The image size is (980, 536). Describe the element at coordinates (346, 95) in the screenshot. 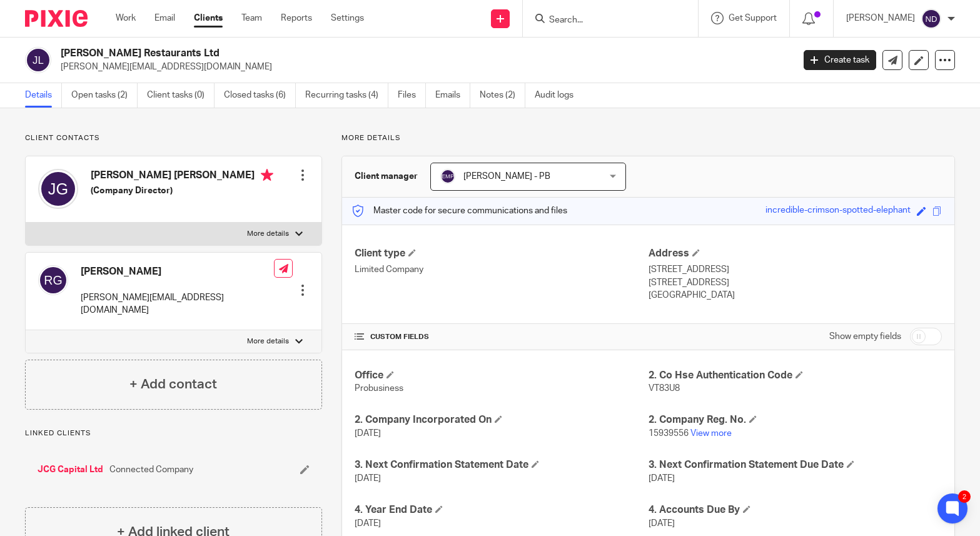

I see `a: Recurring tasks (4)` at that location.